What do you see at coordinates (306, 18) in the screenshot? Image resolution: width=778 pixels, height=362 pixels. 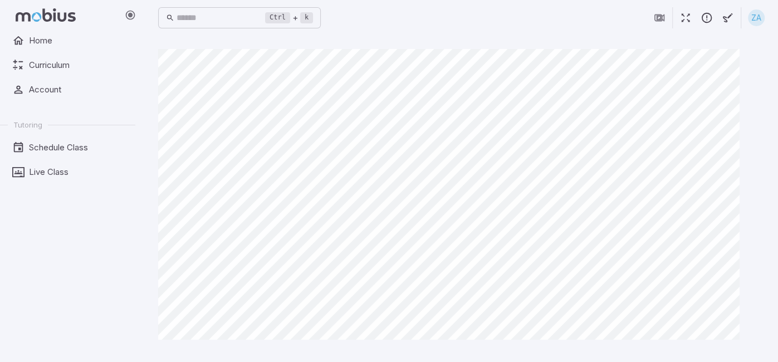 I see `kbd: k` at bounding box center [306, 18].